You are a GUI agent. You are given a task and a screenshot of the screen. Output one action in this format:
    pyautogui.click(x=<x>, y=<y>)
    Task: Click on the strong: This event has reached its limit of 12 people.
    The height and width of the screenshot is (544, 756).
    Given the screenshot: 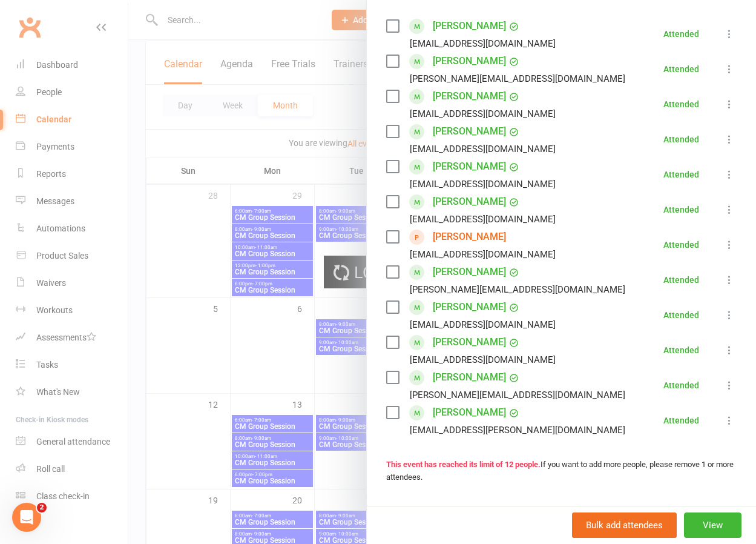 What is the action you would take?
    pyautogui.click(x=463, y=463)
    